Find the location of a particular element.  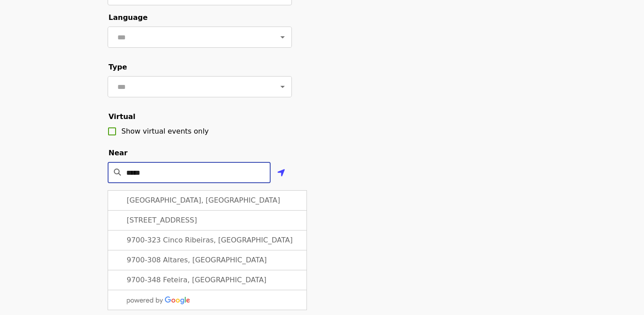

img: Powered by Google is located at coordinates (159, 301).